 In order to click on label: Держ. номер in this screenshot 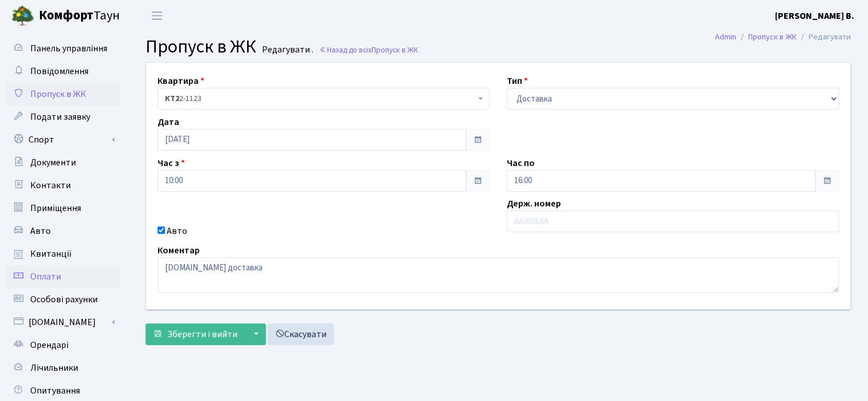, I will do `click(534, 204)`.